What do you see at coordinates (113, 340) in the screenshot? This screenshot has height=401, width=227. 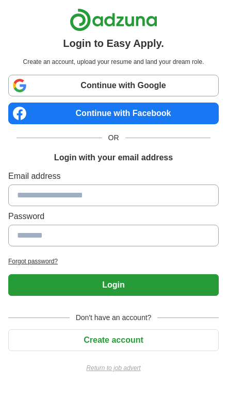 I see `button: Create account` at bounding box center [113, 340].